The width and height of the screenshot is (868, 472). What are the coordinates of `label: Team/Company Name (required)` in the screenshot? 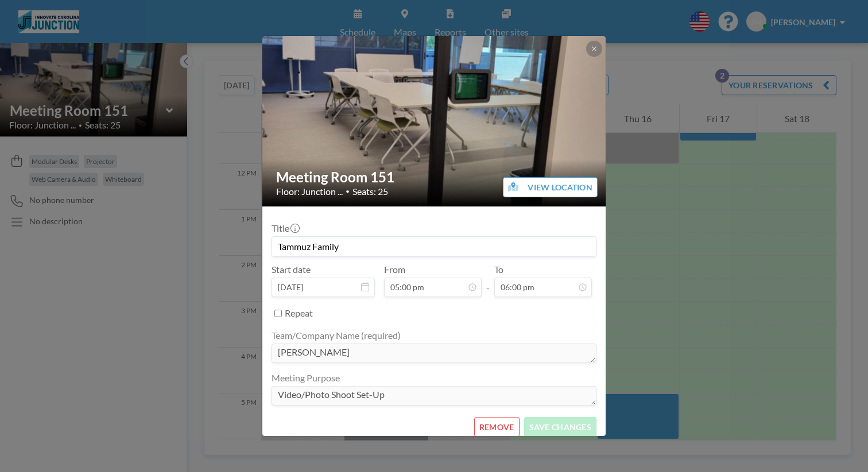 It's located at (336, 336).